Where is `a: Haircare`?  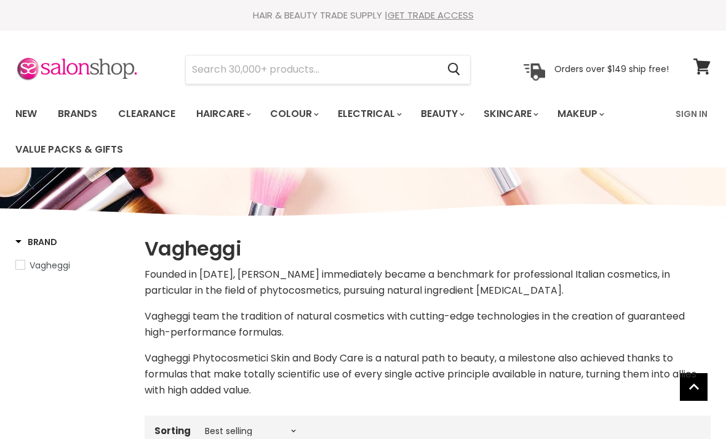
a: Haircare is located at coordinates (223, 114).